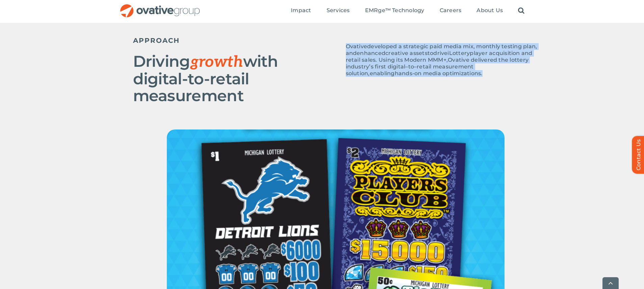  What do you see at coordinates (410, 70) in the screenshot?
I see `span: retail measurement solution,` at bounding box center [410, 70].